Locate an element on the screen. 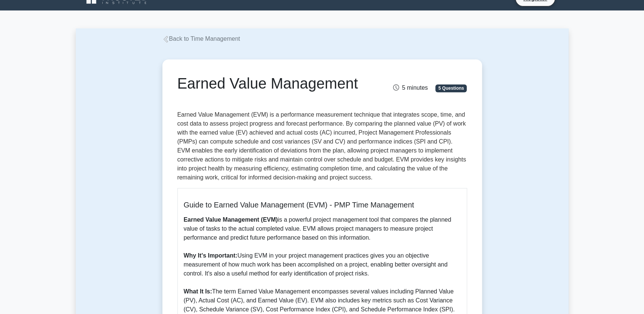 This screenshot has height=314, width=644. span: 5 minutes is located at coordinates (410, 87).